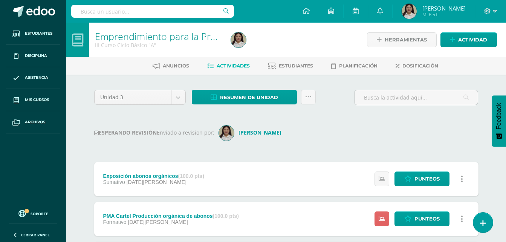 The image size is (506, 242). I want to click on a: Soporte, so click(33, 213).